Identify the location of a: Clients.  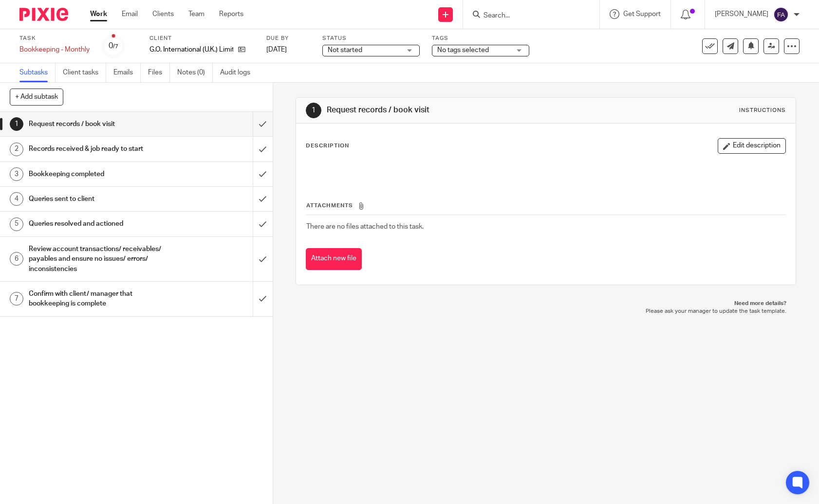
(163, 14).